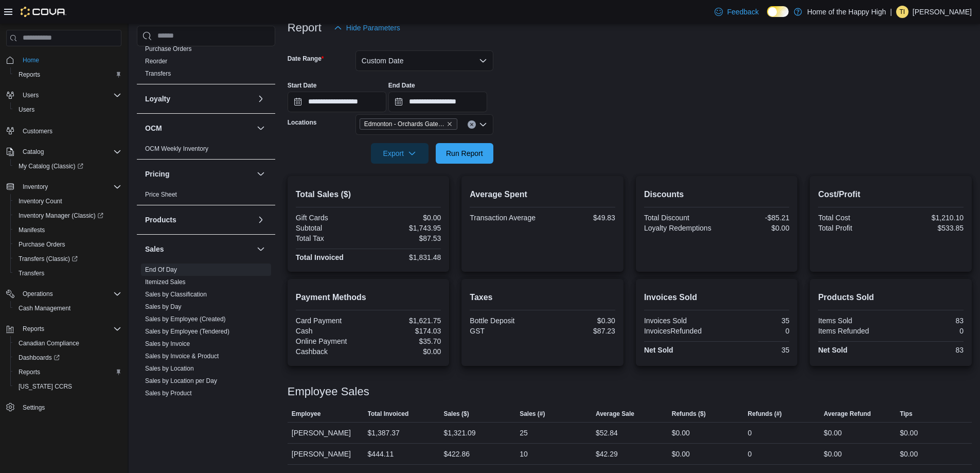 This screenshot has height=473, width=980. What do you see at coordinates (49, 343) in the screenshot?
I see `a: Canadian Compliance` at bounding box center [49, 343].